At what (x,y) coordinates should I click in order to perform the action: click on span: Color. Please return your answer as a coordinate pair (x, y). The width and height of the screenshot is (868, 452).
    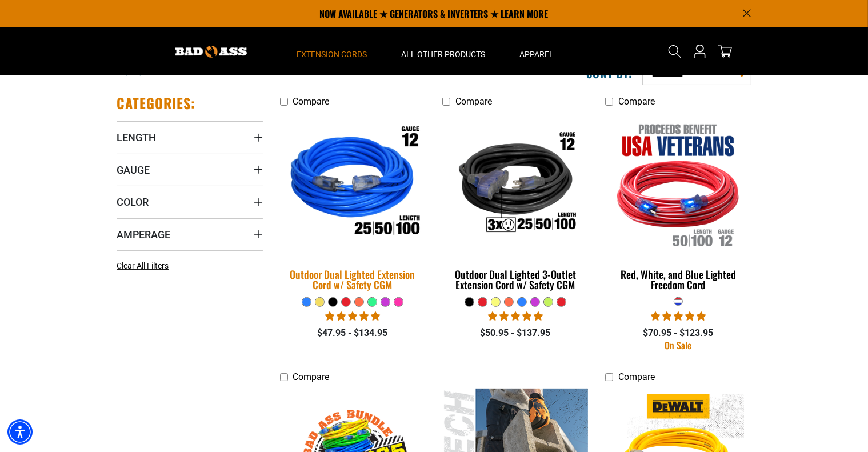
    Looking at the image, I should click on (133, 202).